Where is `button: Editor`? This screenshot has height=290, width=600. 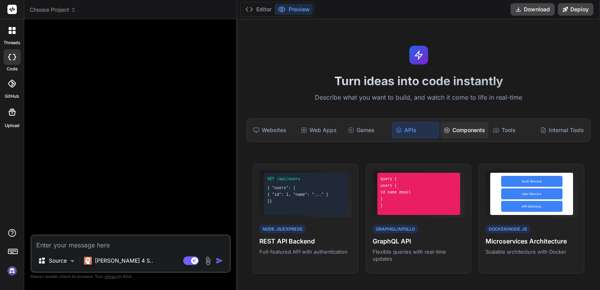 button: Editor is located at coordinates (258, 9).